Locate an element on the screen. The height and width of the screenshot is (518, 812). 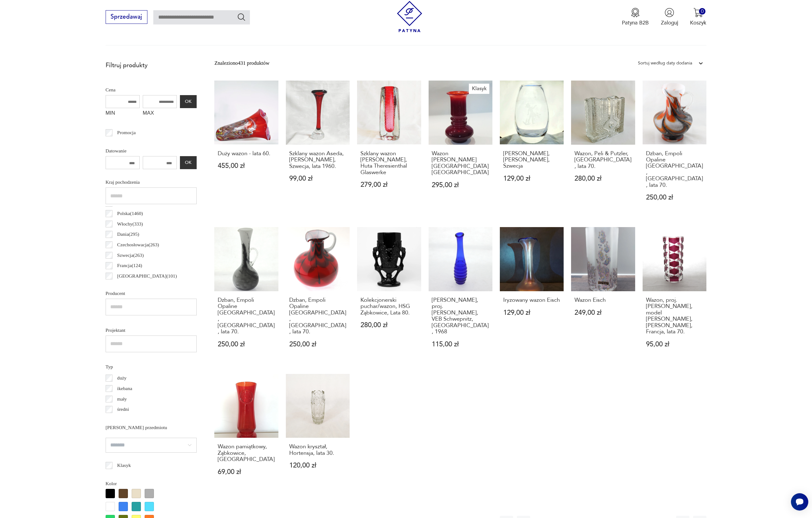
p: Patyna B2B is located at coordinates (635, 23).